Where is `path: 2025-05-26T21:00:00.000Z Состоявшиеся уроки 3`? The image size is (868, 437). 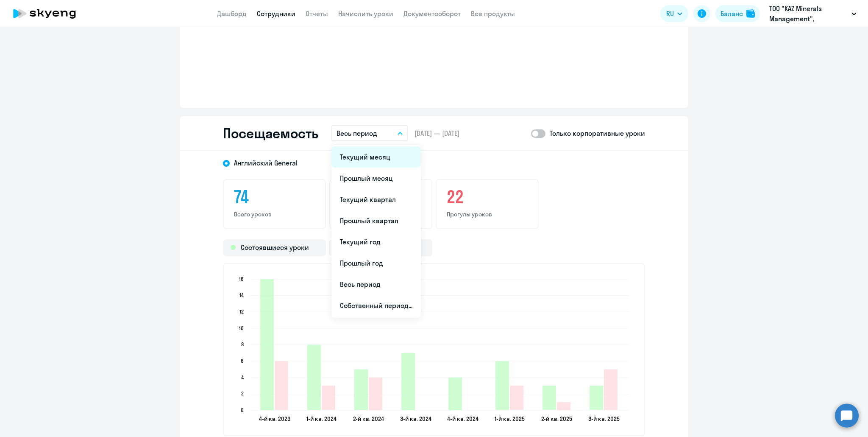 path: 2025-05-26T21:00:00.000Z Состоявшиеся уроки 3 is located at coordinates (550, 397).